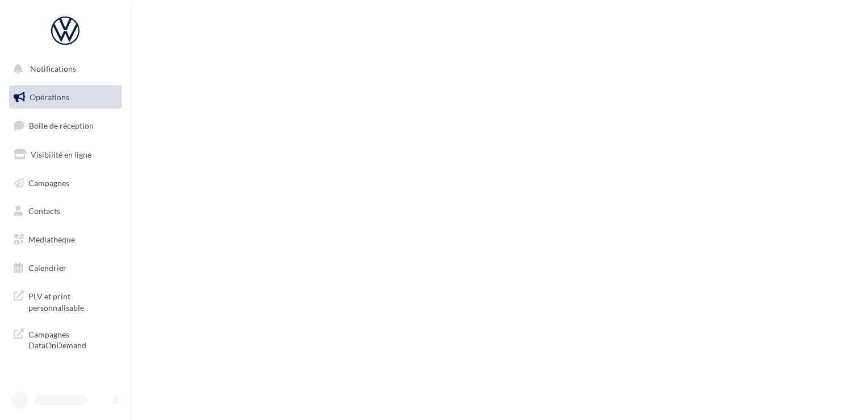  I want to click on a: Boîte de réception, so click(65, 125).